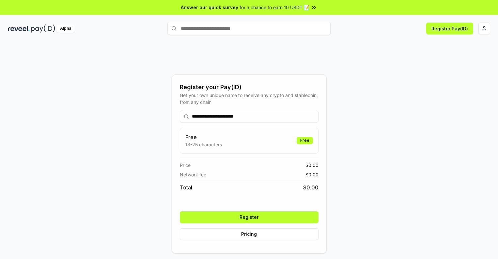 The image size is (498, 259). Describe the element at coordinates (186, 187) in the screenshot. I see `span: Total` at that location.